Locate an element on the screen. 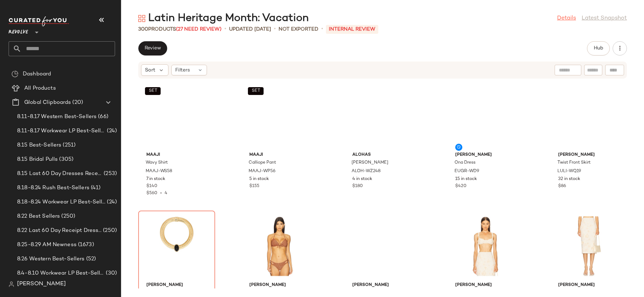  span: $420 is located at coordinates (461, 186).